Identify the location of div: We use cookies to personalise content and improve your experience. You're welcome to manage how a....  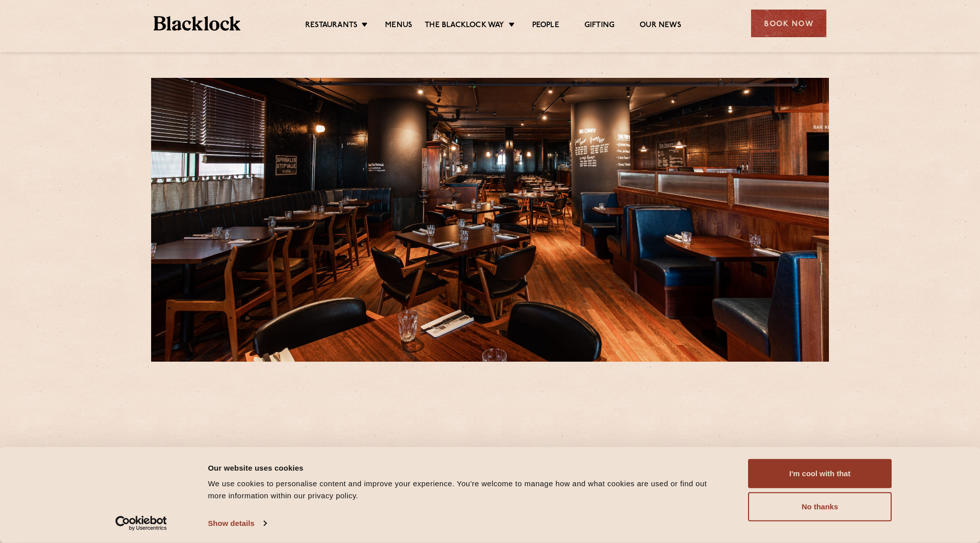
(467, 490).